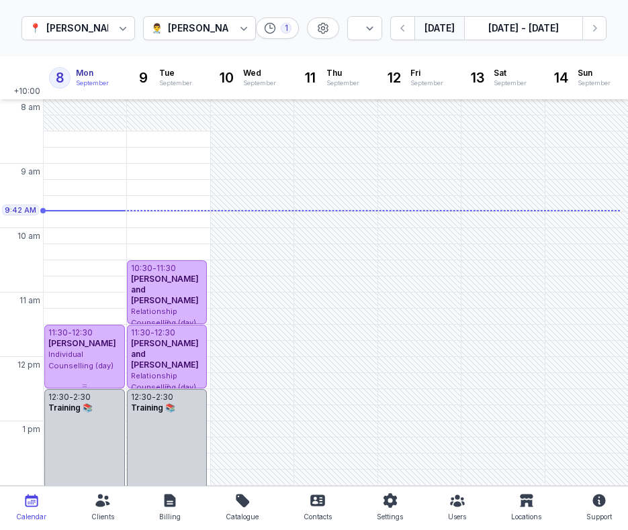  Describe the element at coordinates (170, 517) in the screenshot. I see `div: Billing` at that location.